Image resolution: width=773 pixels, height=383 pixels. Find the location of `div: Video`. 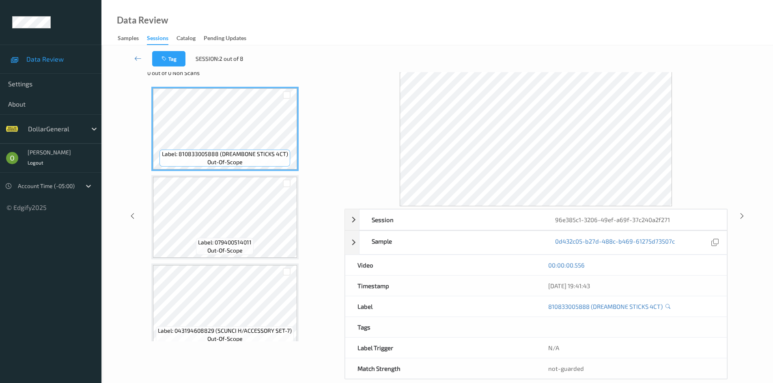

div: Video is located at coordinates (441, 265).